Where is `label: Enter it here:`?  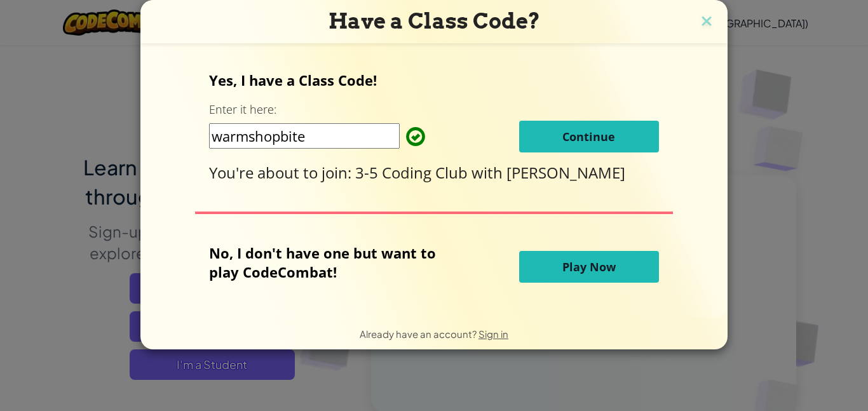 label: Enter it here: is located at coordinates (242, 109).